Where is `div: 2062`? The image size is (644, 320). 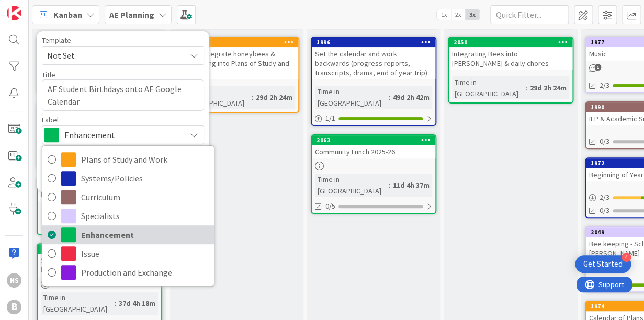
div: 2062 is located at coordinates (99, 249).